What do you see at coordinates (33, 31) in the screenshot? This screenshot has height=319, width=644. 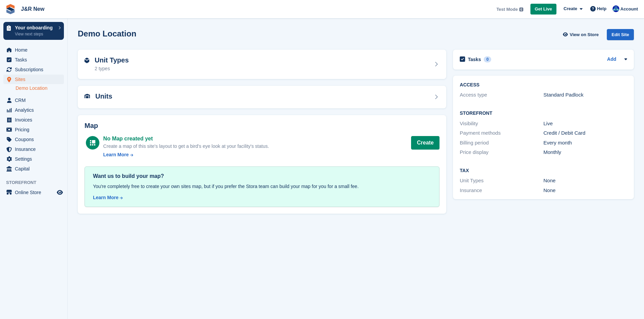 I see `a: Your onboarding View next steps` at bounding box center [33, 31].